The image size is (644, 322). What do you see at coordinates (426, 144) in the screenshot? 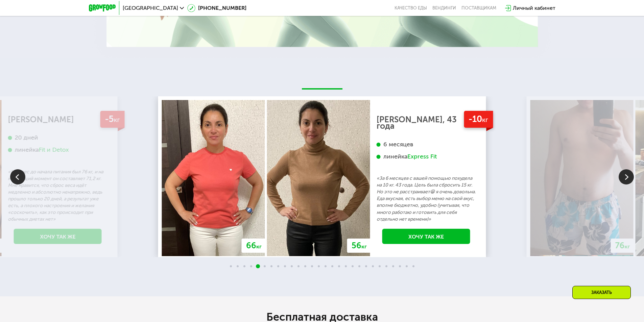
I see `div: 6 месяцев` at bounding box center [426, 144].